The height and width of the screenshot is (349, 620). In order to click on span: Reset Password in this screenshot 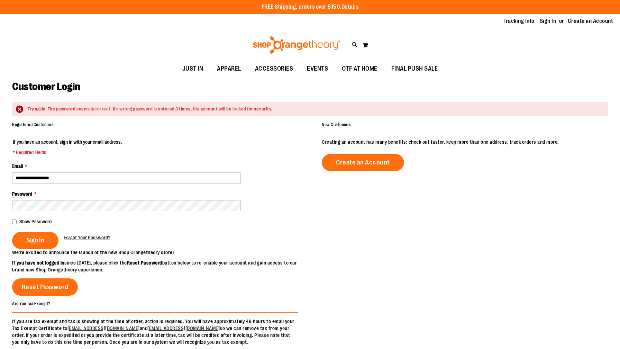, I will do `click(45, 287)`.